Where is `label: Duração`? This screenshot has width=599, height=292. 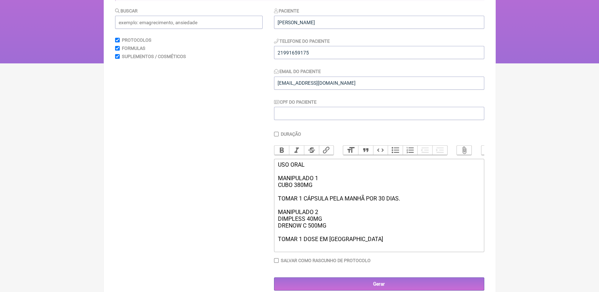
label: Duração is located at coordinates (291, 134).